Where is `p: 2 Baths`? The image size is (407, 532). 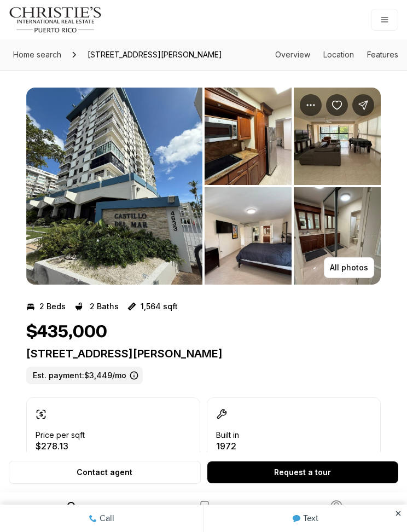
p: 2 Baths is located at coordinates (104, 306).